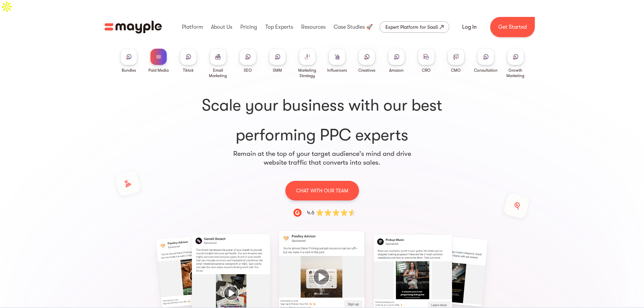 Image resolution: width=644 pixels, height=308 pixels. I want to click on a: SMM, so click(277, 61).